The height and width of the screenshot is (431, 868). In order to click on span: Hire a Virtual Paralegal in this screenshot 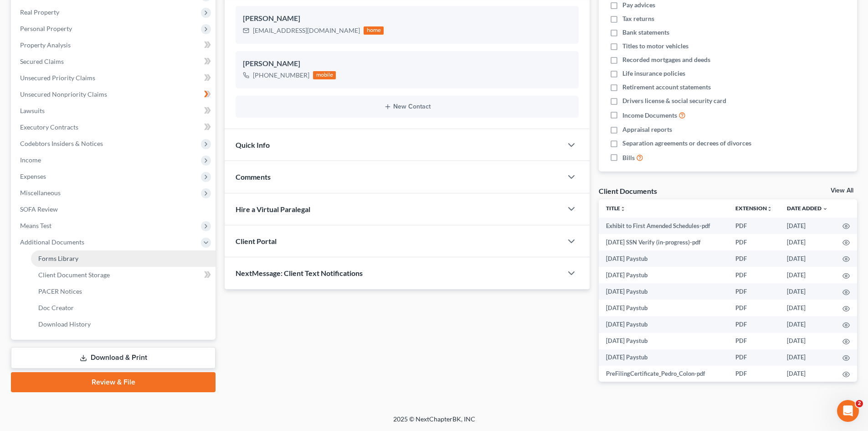, I will do `click(273, 208)`.